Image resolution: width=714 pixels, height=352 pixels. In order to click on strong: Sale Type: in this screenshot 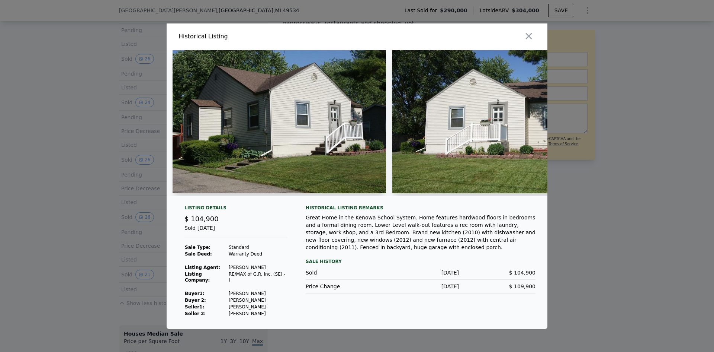, I will do `click(198, 247)`.